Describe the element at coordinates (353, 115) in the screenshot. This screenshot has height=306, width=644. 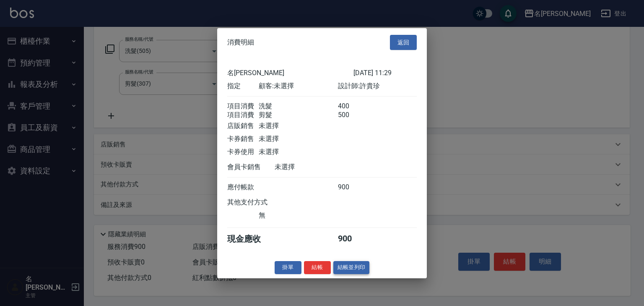
I see `div: 500` at that location.